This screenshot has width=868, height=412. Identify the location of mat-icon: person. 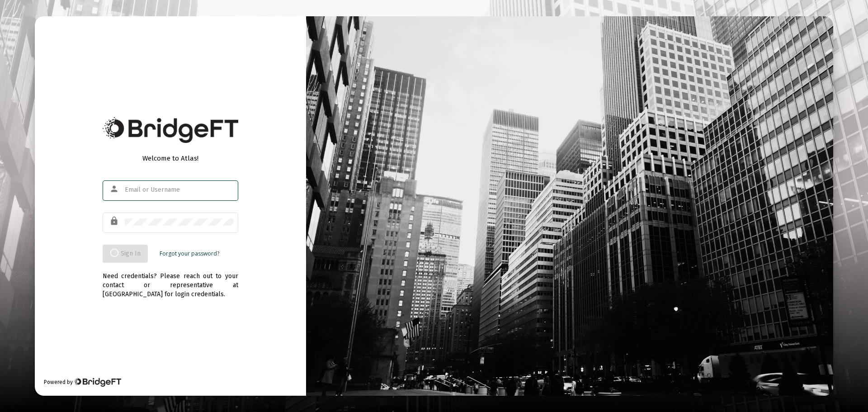
(115, 189).